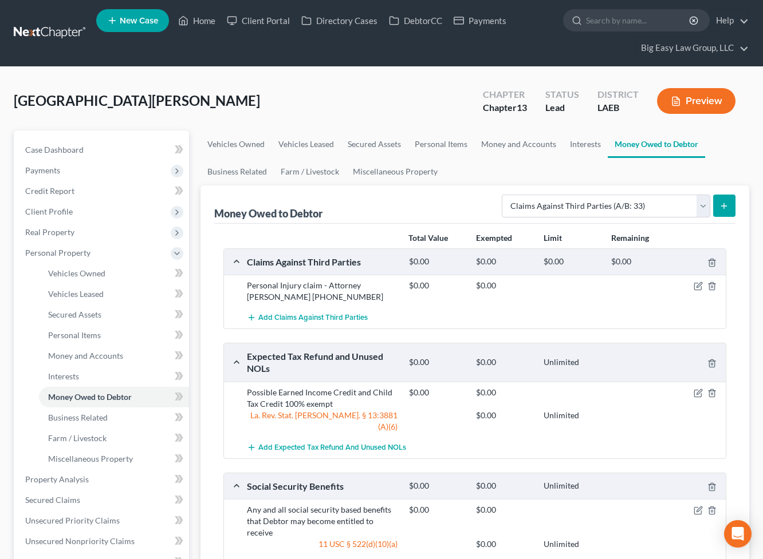 This screenshot has width=763, height=559. Describe the element at coordinates (102, 521) in the screenshot. I see `a: Unsecured Priority Claims` at that location.